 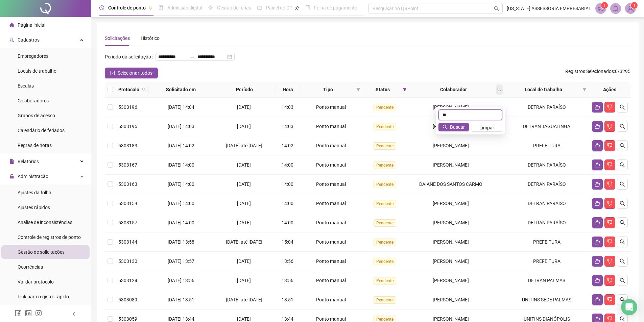 I want to click on span: Análise de inconsistências, so click(x=45, y=222).